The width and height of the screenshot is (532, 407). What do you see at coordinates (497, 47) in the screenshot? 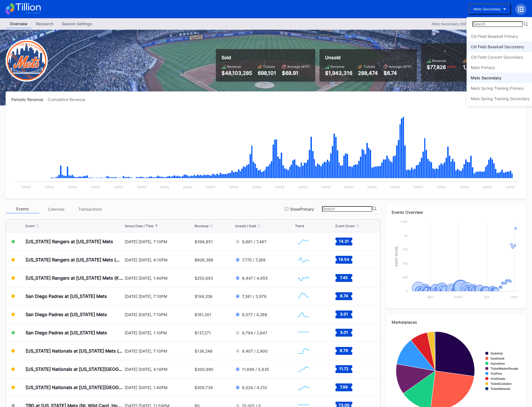
I see `div: Citi Field Baseball Secondary` at bounding box center [497, 47].